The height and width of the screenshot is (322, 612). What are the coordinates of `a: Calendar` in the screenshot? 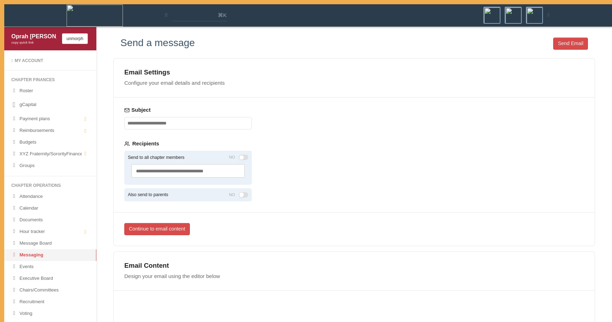 It's located at (50, 208).